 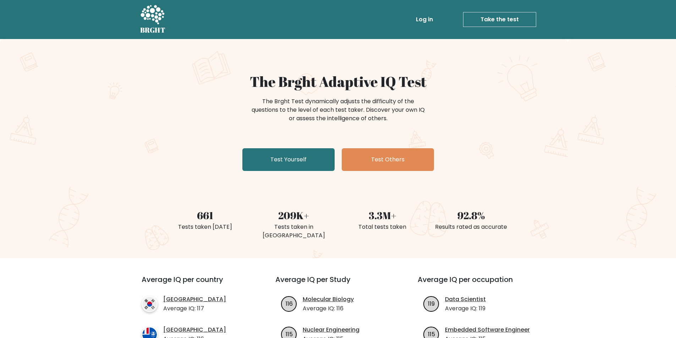 I want to click on a: Data Scientist, so click(x=465, y=300).